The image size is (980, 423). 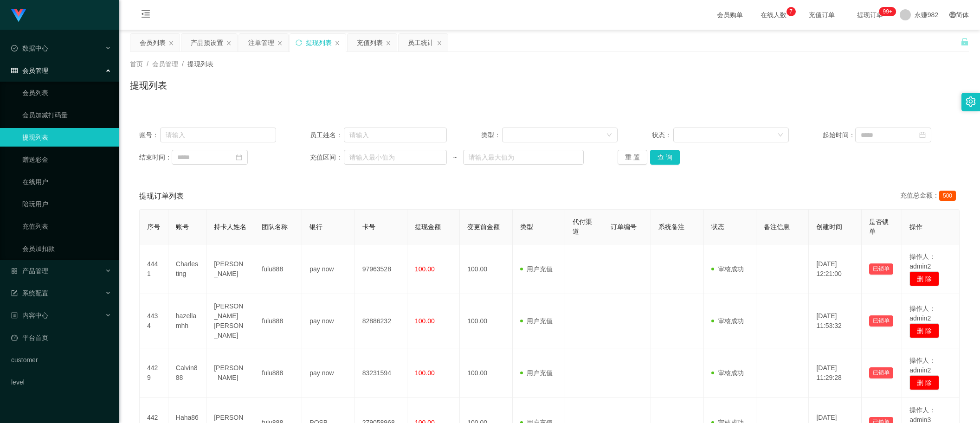 What do you see at coordinates (299, 43) in the screenshot?
I see `i: 图标: sync` at bounding box center [299, 43].